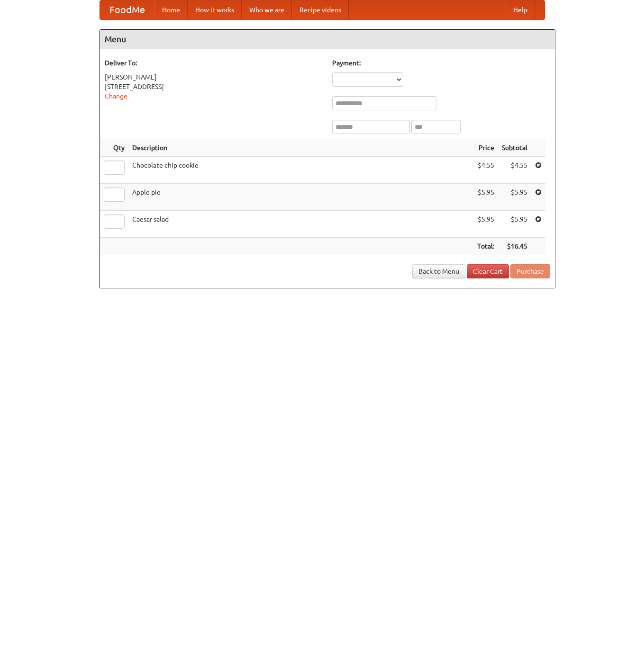 The image size is (644, 670). Describe the element at coordinates (301, 148) in the screenshot. I see `th: Description` at that location.